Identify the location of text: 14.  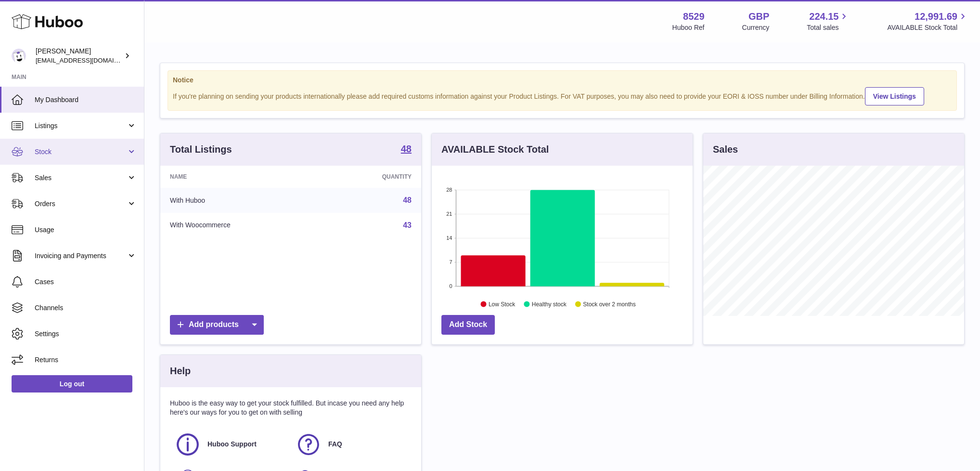
(449, 238).